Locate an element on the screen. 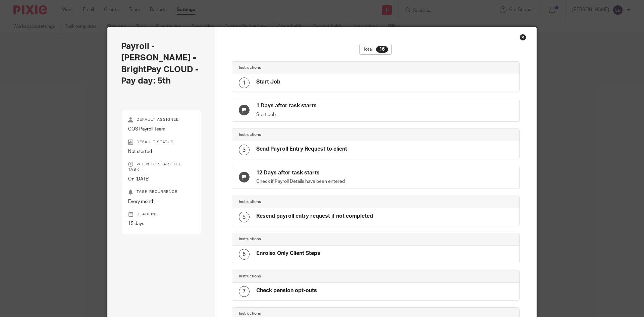 The height and width of the screenshot is (317, 644). h4: Enrolex Only Client Steps is located at coordinates (288, 253).